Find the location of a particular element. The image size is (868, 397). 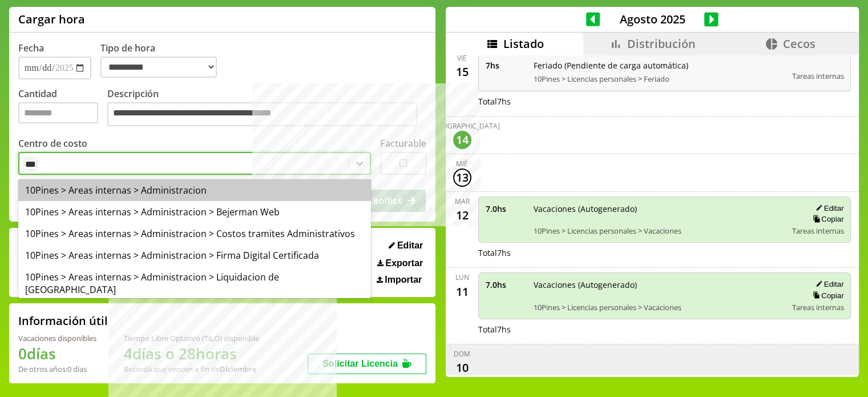

div: Vacaciones disponibles is located at coordinates (57, 337).